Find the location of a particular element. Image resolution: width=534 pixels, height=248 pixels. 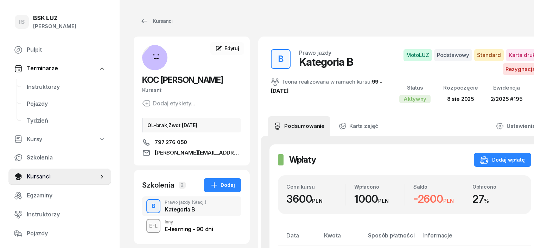

button: BPrawo jazdy(Stacj.)Kategoria B is located at coordinates (192, 207).